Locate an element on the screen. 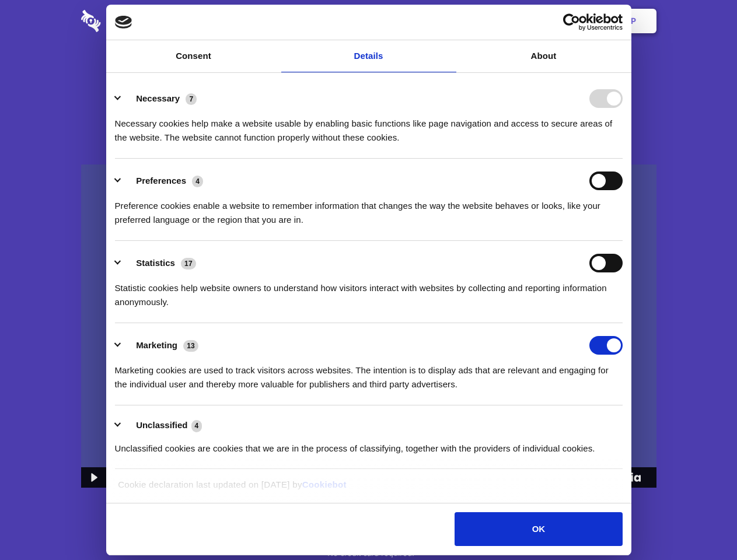 The width and height of the screenshot is (737, 560). a: Login is located at coordinates (554, 21).